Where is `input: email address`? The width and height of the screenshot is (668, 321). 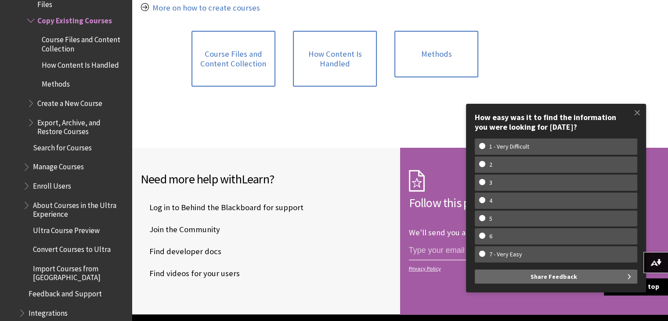 input: email address is located at coordinates (488, 251).